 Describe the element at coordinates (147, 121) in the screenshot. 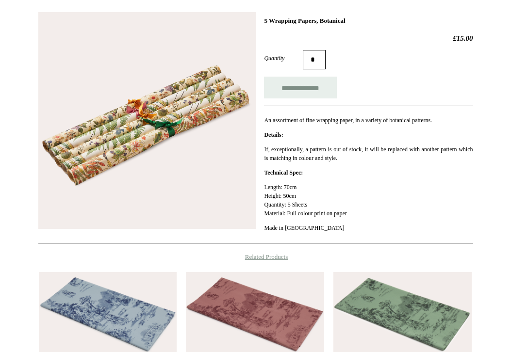

I see `img: 5 Wrapping Papers, Botanical` at that location.